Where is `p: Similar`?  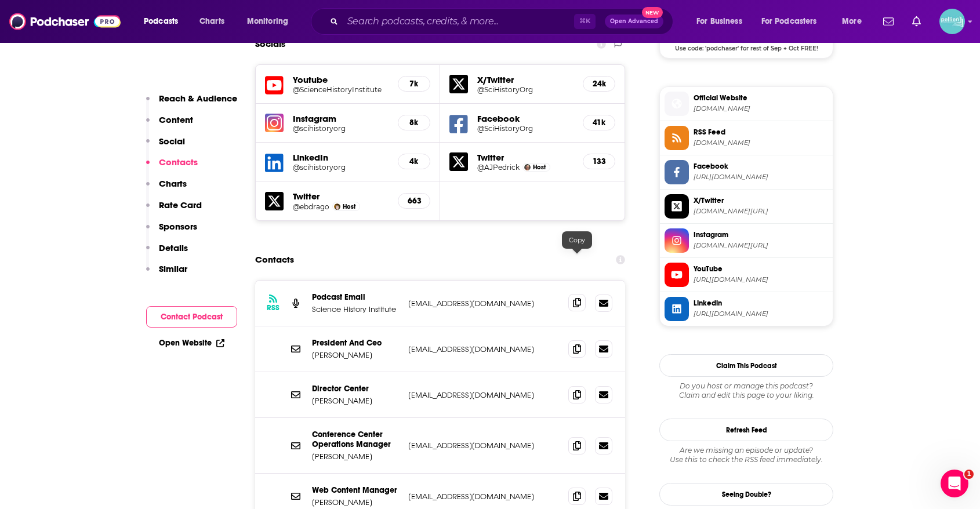 p: Similar is located at coordinates (173, 268).